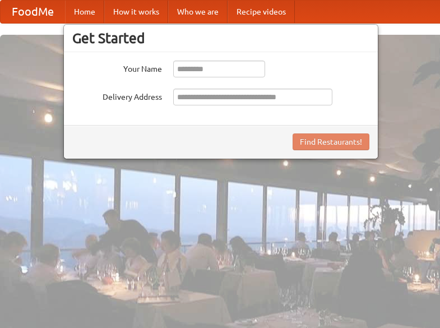 This screenshot has height=328, width=440. I want to click on button: Find Restaurants!, so click(331, 142).